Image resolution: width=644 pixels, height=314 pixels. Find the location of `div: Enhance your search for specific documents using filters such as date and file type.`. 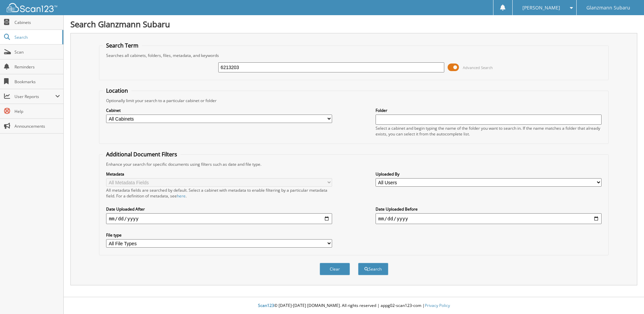

div: Enhance your search for specific documents using filters such as date and file type. is located at coordinates (354, 164).